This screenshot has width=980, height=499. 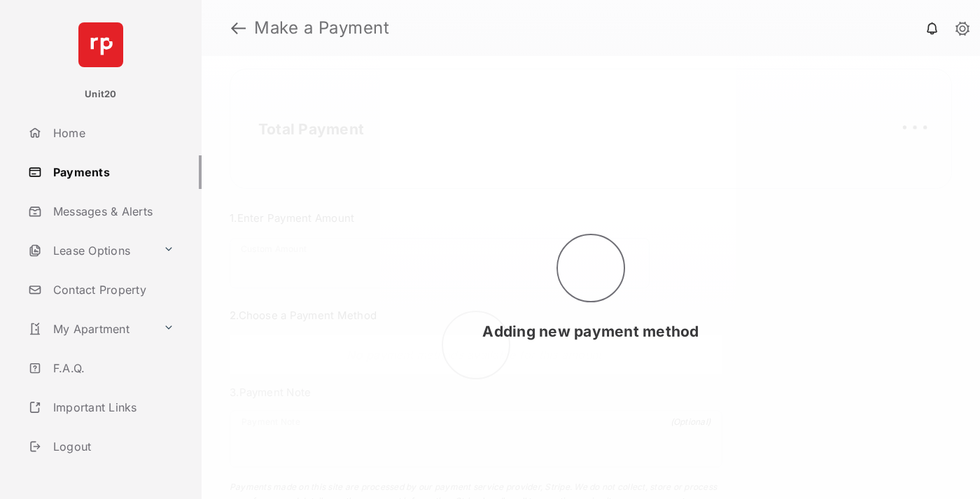 What do you see at coordinates (321, 28) in the screenshot?
I see `strong: Make a Payment` at bounding box center [321, 28].